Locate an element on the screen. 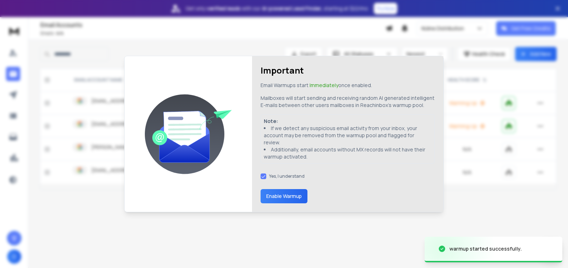 Image resolution: width=568 pixels, height=268 pixels. p: Email Warmups start once enabled. is located at coordinates (317, 85).